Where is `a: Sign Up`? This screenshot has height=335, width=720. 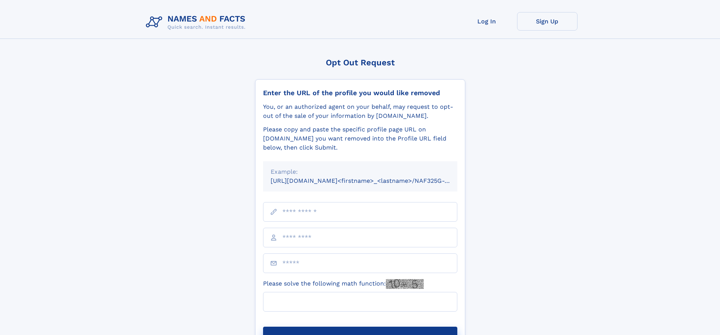
a: Sign Up is located at coordinates (547, 21).